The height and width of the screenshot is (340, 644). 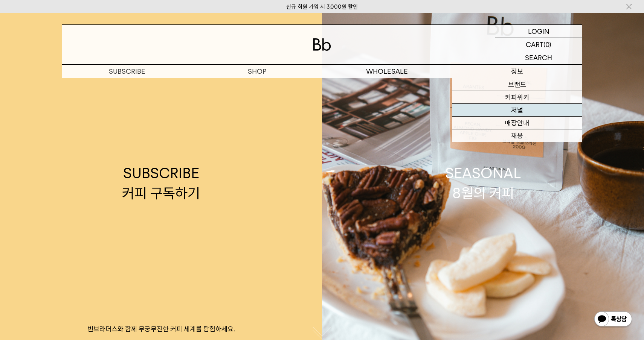 What do you see at coordinates (517, 97) in the screenshot?
I see `a: 커피위키` at bounding box center [517, 97].